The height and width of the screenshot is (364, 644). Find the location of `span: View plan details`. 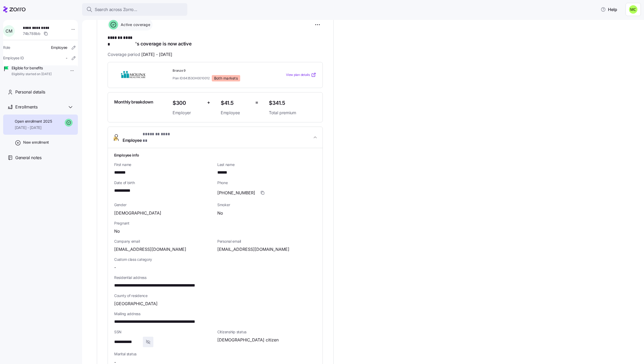

span: View plan details is located at coordinates (298, 75).